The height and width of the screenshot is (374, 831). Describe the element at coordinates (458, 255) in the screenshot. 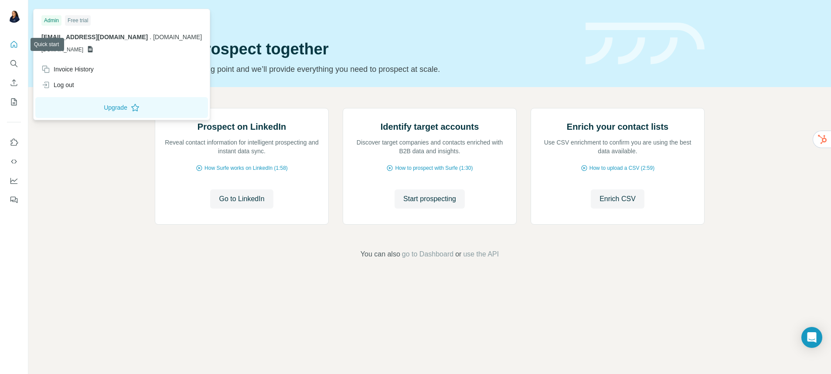

I see `span: or` at that location.